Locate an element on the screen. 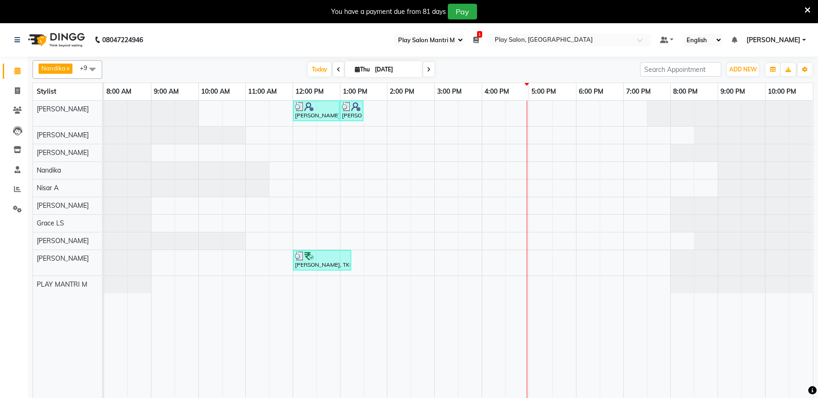 The image size is (818, 398). span: ADD NEW is located at coordinates (742, 69).